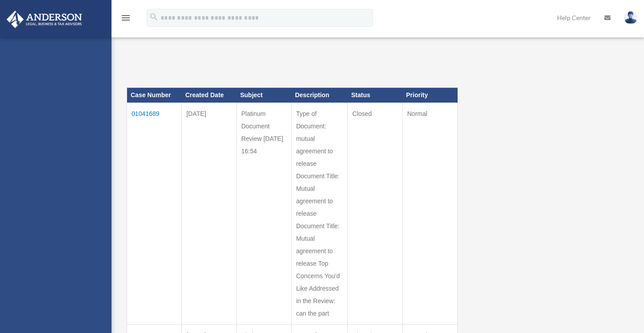 This screenshot has width=644, height=333. Describe the element at coordinates (264, 96) in the screenshot. I see `th: Subject` at that location.